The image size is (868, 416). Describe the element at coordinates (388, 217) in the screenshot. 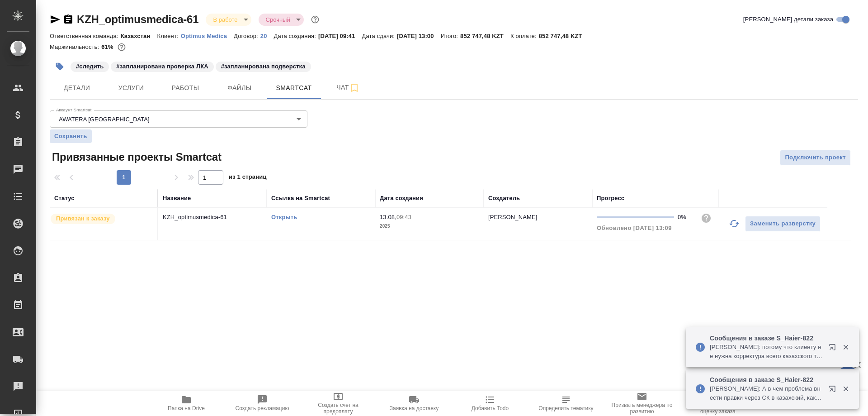

I see `p: 13.08,` at that location.